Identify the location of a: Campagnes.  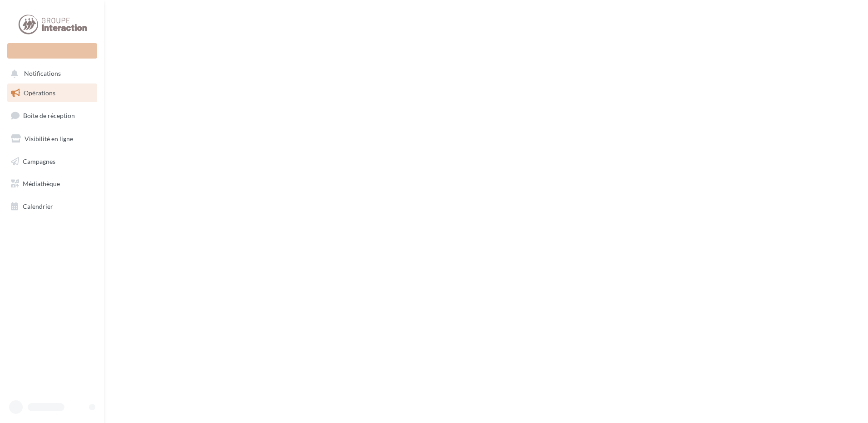
(52, 161).